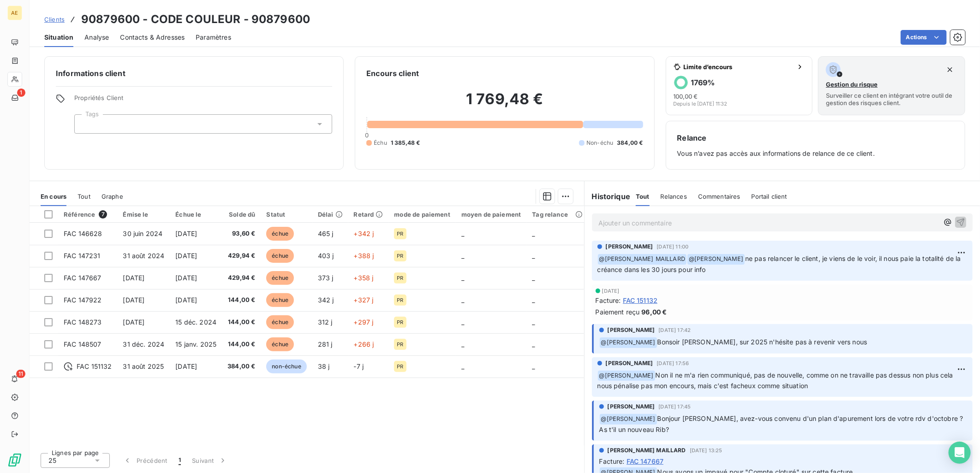  I want to click on span: 31 août 2025, so click(144, 366).